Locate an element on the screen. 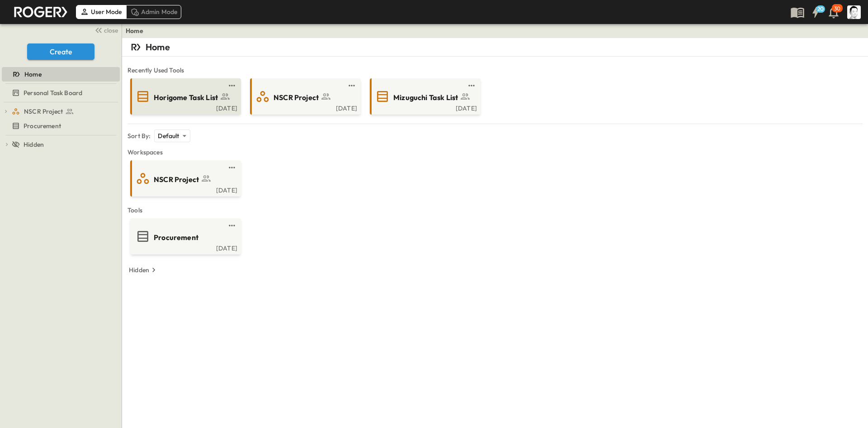 The height and width of the screenshot is (428, 868). span: Hidden is located at coordinates (33, 144).